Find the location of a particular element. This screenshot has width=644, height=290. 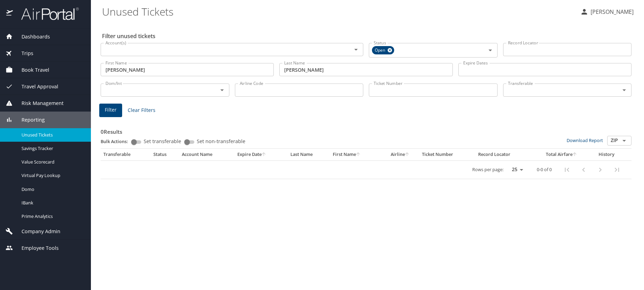

th: First Name is located at coordinates (356, 155).